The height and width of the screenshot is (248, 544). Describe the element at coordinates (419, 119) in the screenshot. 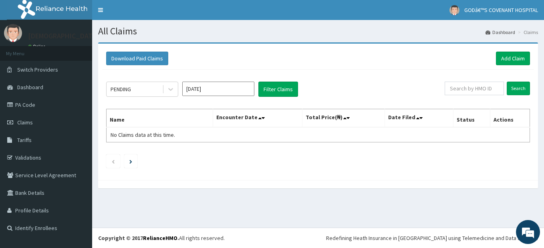

I see `th: Date Filed` at that location.